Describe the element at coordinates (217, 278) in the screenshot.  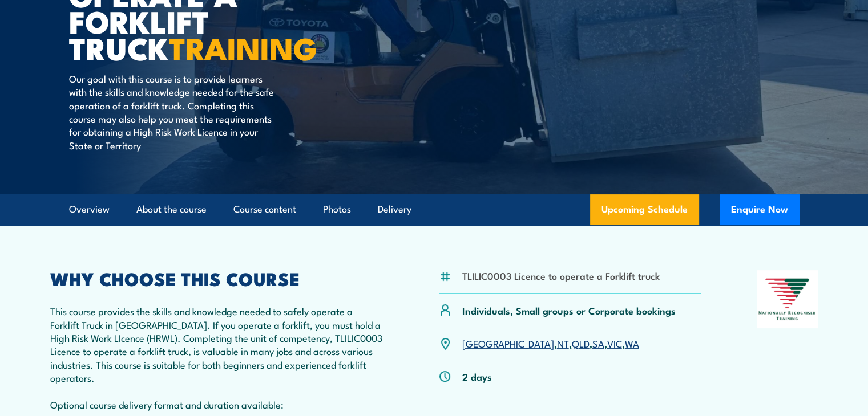
I see `h2: WHY CHOOSE THIS COURSE` at that location.